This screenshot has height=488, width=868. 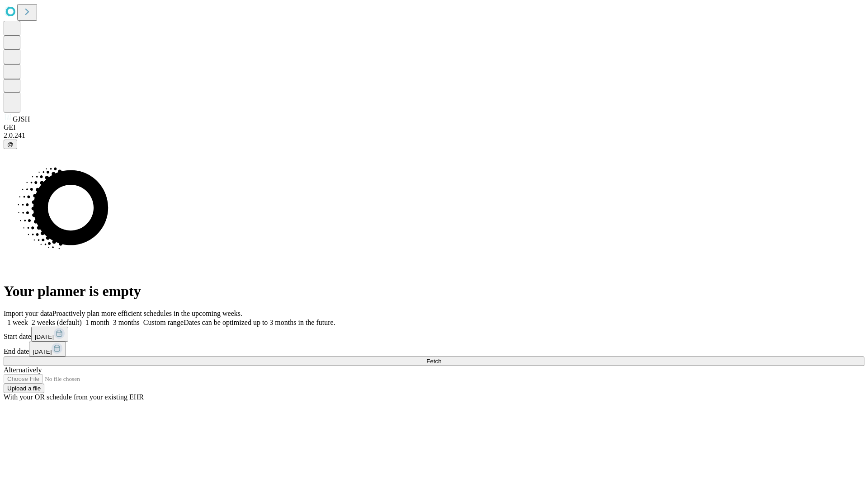 What do you see at coordinates (18, 322) in the screenshot?
I see `span: 1 week` at bounding box center [18, 322].